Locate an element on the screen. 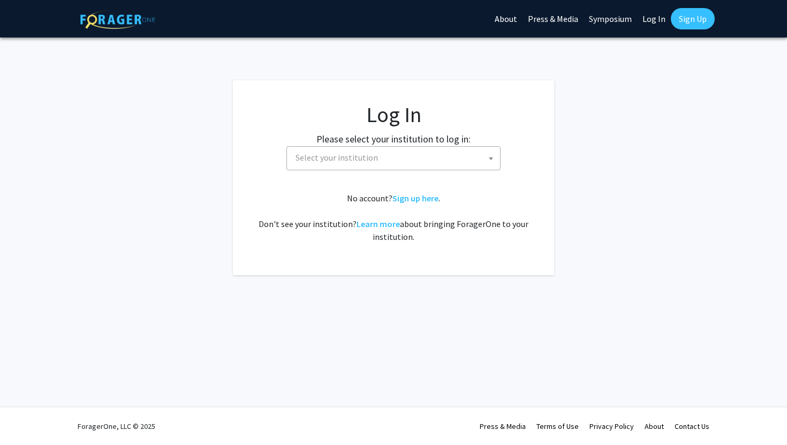 The width and height of the screenshot is (787, 445). label: Please select your institution to log in: is located at coordinates (394, 139).